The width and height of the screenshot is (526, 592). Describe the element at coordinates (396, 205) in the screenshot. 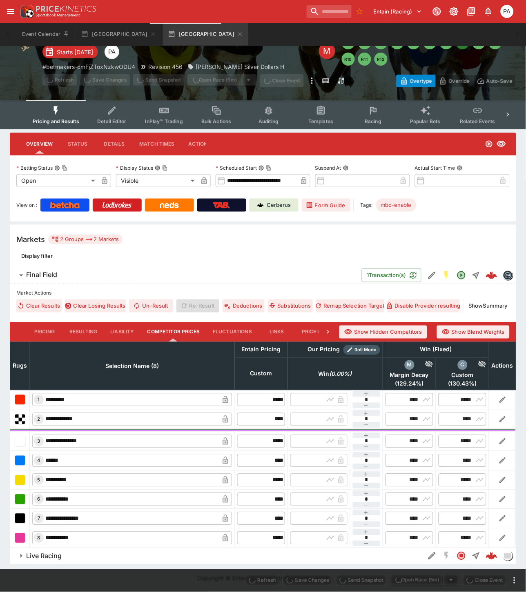

I see `span: mbo-enable` at that location.